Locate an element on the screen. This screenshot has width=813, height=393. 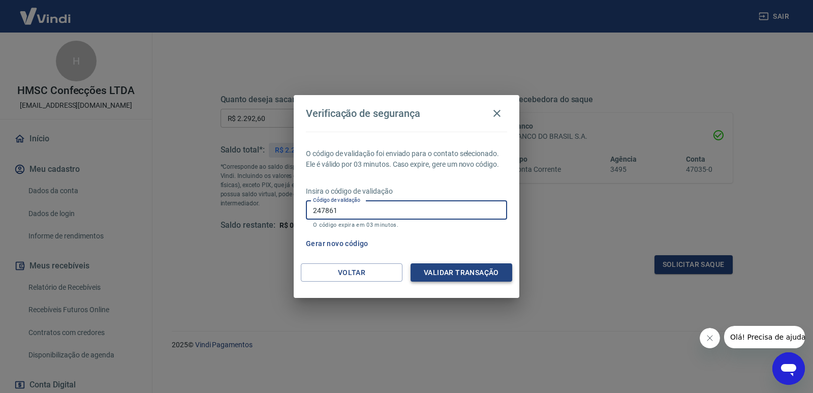
button: Validar transação is located at coordinates (461, 272).